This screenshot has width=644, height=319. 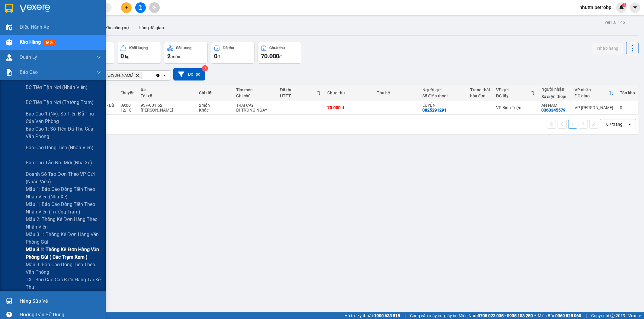 I want to click on input: Selected VP Đức Liễu., so click(x=143, y=75).